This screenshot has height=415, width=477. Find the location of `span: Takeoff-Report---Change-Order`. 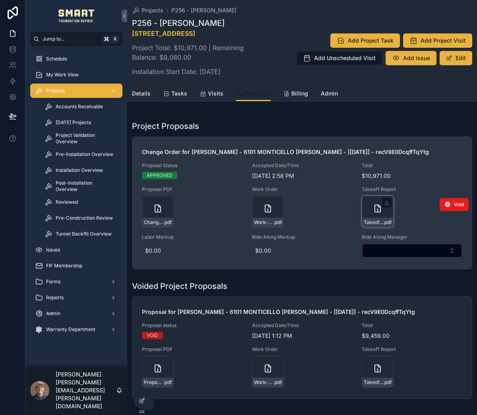

span: Takeoff-Report---Change-Order is located at coordinates (373, 222).